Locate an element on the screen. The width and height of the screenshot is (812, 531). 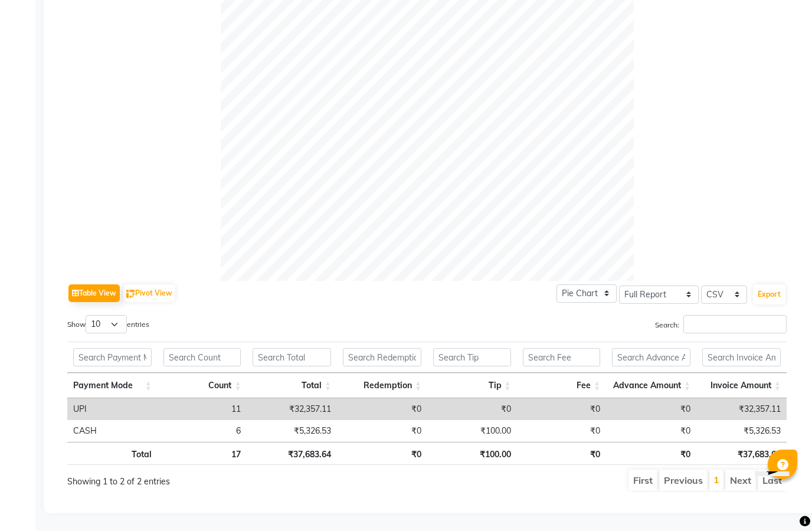
td: CASH is located at coordinates (112, 431).